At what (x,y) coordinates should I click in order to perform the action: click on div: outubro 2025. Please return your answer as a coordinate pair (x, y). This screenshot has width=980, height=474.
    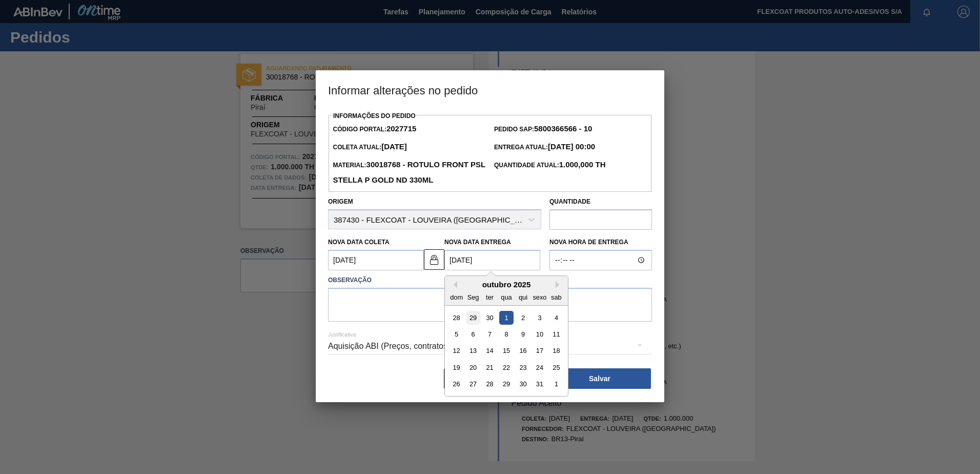
    Looking at the image, I should click on (506, 284).